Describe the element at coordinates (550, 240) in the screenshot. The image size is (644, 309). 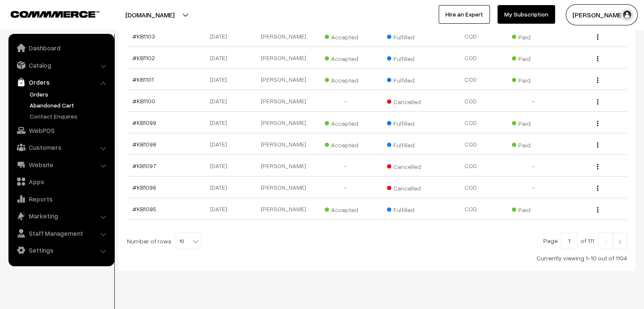
I see `span: Page` at that location.